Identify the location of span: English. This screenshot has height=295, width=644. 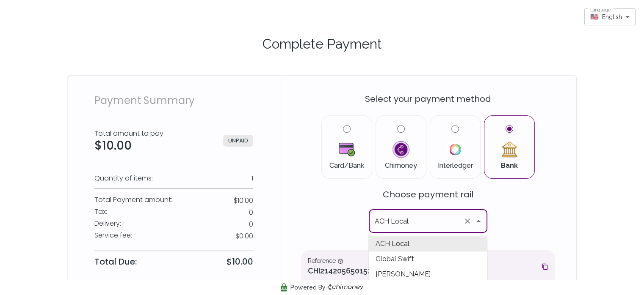
(612, 17).